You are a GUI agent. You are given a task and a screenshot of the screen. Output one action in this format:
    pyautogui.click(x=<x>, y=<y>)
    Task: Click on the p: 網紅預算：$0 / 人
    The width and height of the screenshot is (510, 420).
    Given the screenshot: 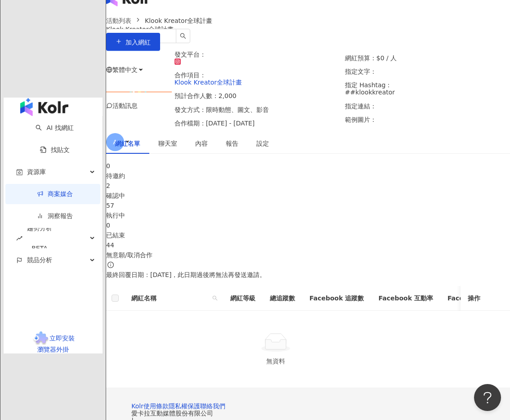 What is the action you would take?
    pyautogui.click(x=427, y=58)
    